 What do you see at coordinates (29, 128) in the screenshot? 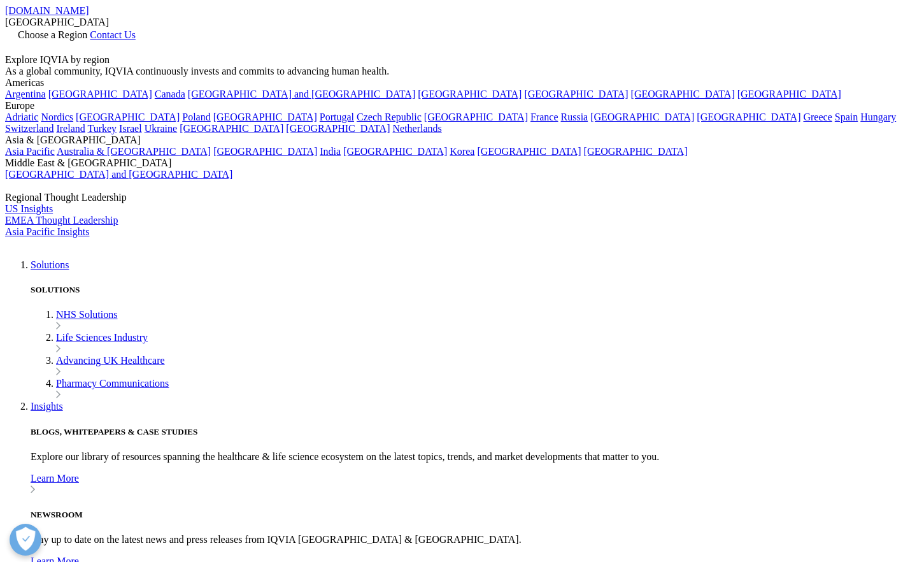
I see `a: Switzerland` at bounding box center [29, 128].